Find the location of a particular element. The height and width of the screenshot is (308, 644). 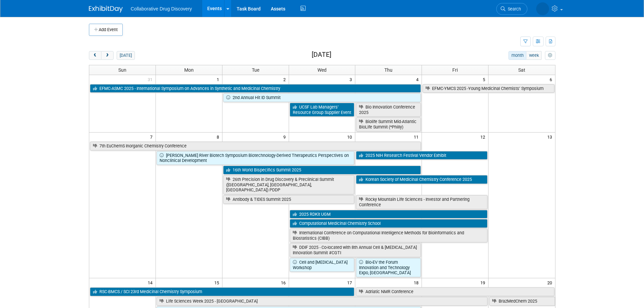

a: Search is located at coordinates (512, 9).